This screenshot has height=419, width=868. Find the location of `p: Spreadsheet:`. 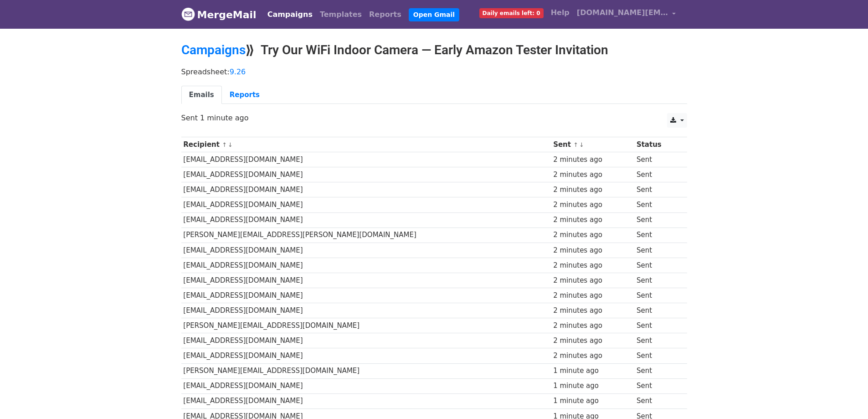

p: Spreadsheet: is located at coordinates (434, 71).